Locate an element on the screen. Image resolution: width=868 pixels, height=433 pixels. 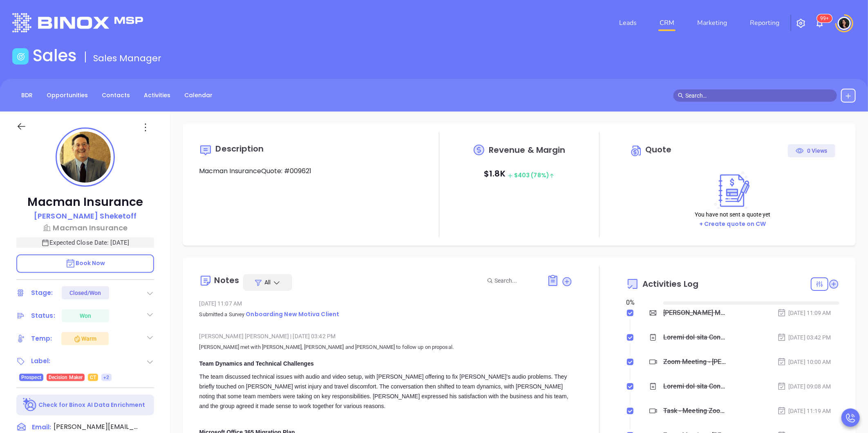
a: Marketing is located at coordinates (712, 23).